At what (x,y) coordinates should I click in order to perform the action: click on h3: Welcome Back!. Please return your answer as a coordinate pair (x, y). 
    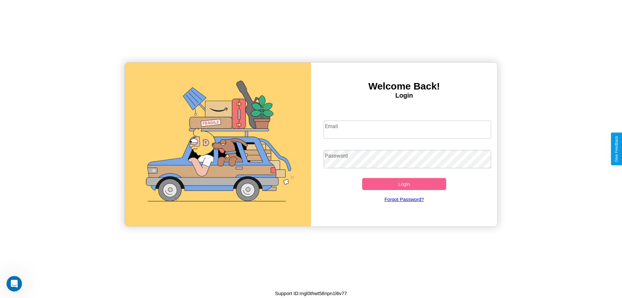
    Looking at the image, I should click on (404, 86).